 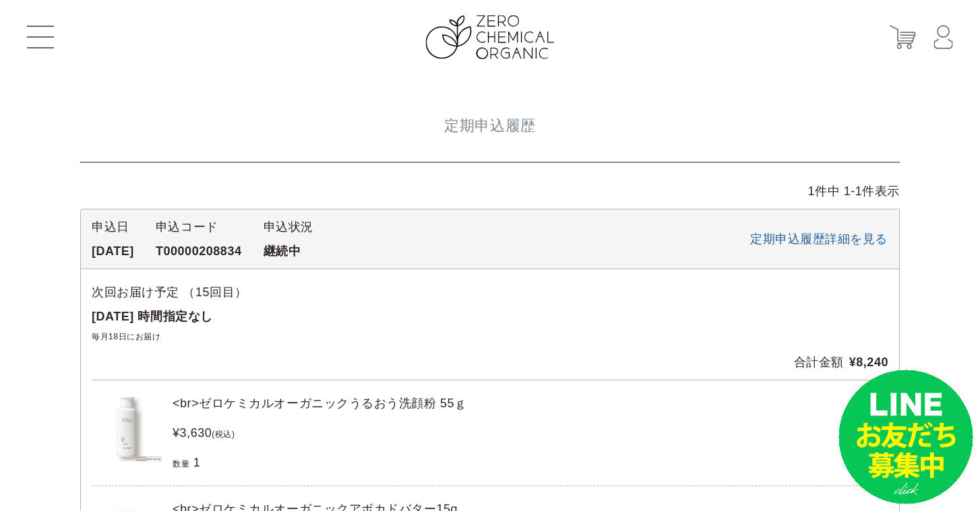 I want to click on span: 8,240, so click(x=872, y=362).